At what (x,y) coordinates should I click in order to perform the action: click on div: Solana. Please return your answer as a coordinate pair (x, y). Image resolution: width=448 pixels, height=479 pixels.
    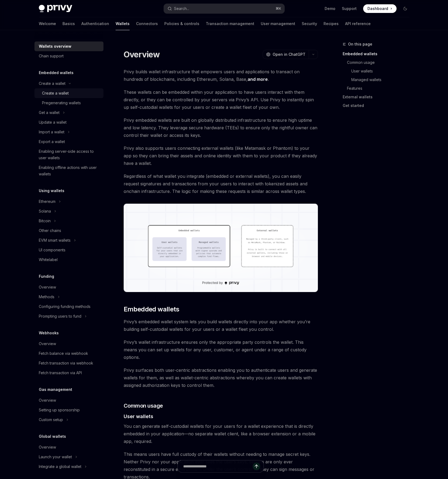
    Looking at the image, I should click on (45, 211).